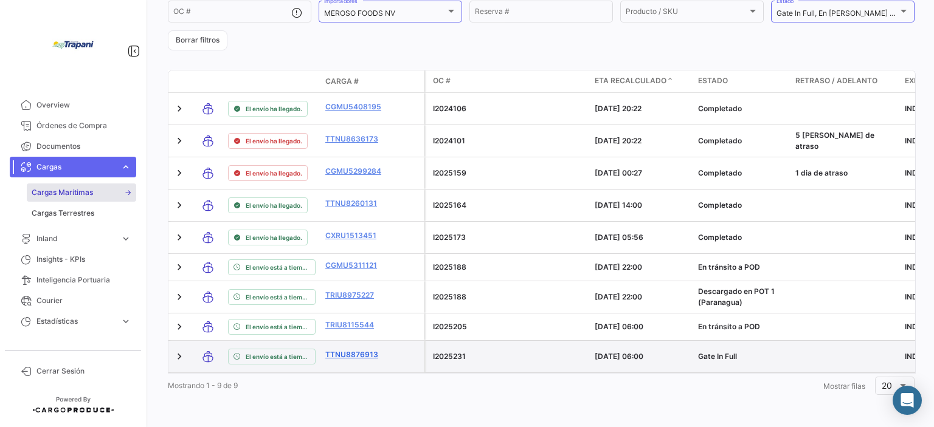 The image size is (934, 427). Describe the element at coordinates (84, 280) in the screenshot. I see `span: Inteligencia Portuaria` at that location.